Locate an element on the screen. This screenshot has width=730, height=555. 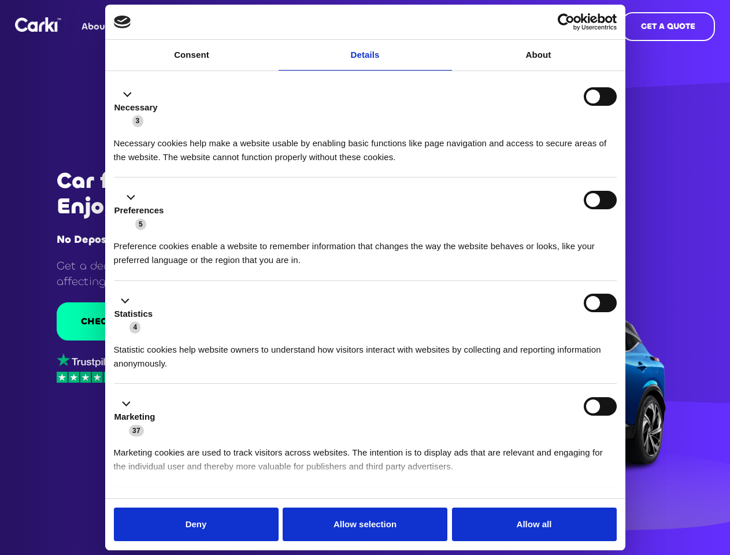
img: Logo is located at coordinates (38, 24).